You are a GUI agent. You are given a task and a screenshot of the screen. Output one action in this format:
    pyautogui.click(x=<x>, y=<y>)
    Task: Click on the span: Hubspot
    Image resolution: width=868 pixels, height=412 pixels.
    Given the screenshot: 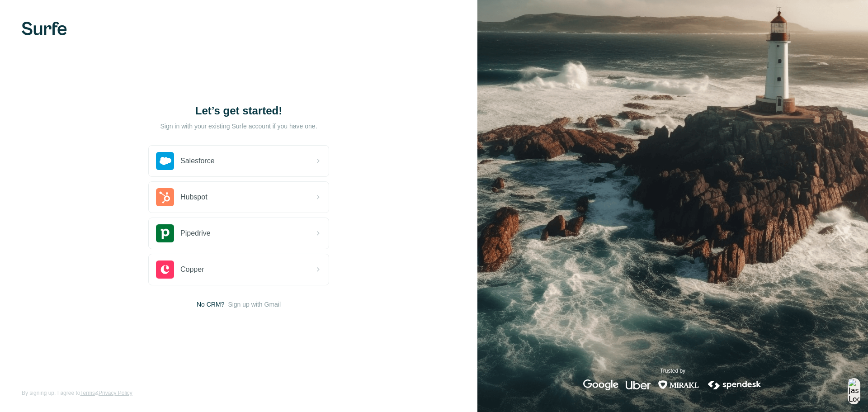 What is the action you would take?
    pyautogui.click(x=194, y=197)
    